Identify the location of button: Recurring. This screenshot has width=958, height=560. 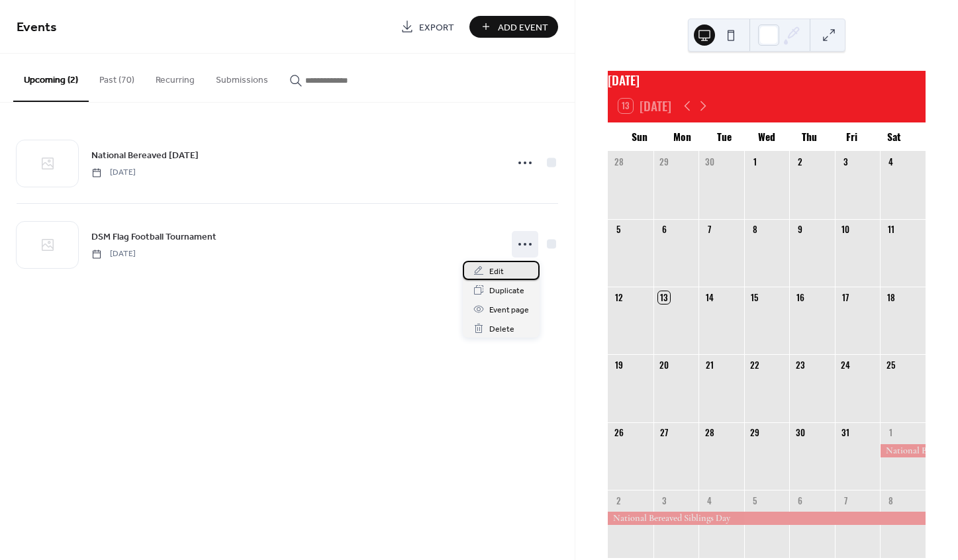
(175, 77).